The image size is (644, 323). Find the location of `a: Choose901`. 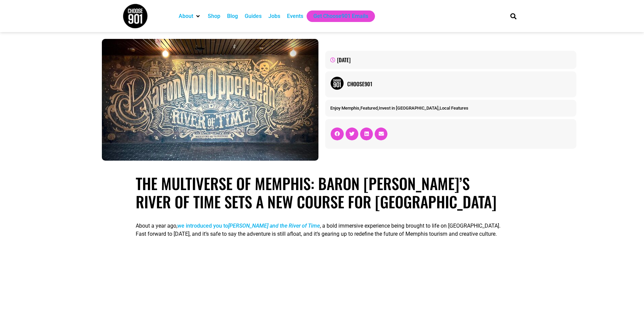

a: Choose901 is located at coordinates (459, 84).